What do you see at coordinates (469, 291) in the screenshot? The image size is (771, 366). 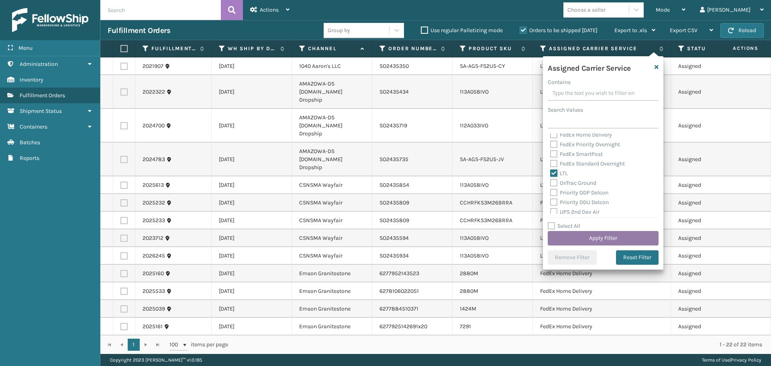 I see `a: 2880M` at bounding box center [469, 291].